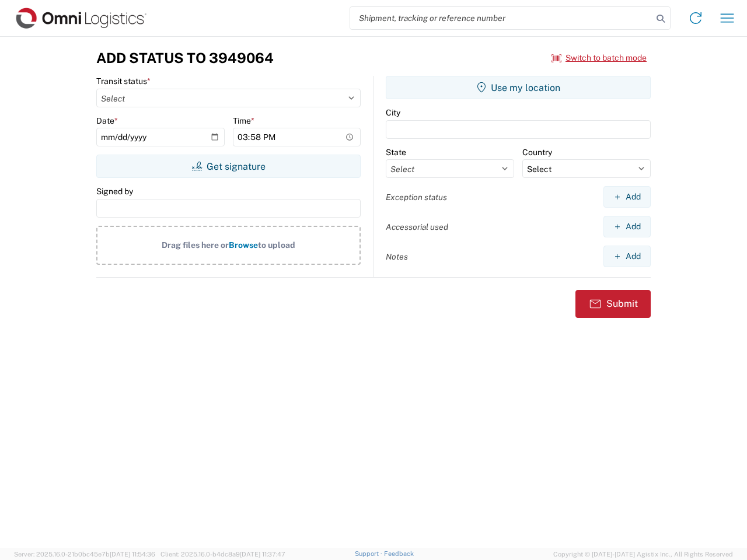 Image resolution: width=747 pixels, height=560 pixels. Describe the element at coordinates (613, 304) in the screenshot. I see `button: Submit` at that location.